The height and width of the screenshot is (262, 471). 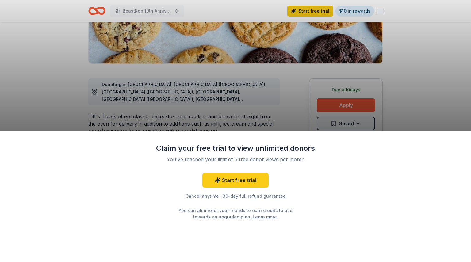 I want to click on div: Cancel anytime · 30-day full refund guarantee, so click(x=236, y=196).